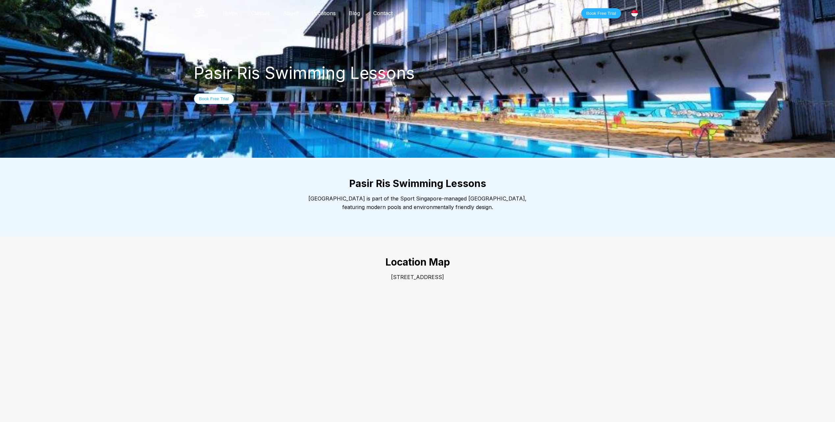 The image size is (835, 422). Describe the element at coordinates (417, 50) in the screenshot. I see `div: Our Location` at that location.